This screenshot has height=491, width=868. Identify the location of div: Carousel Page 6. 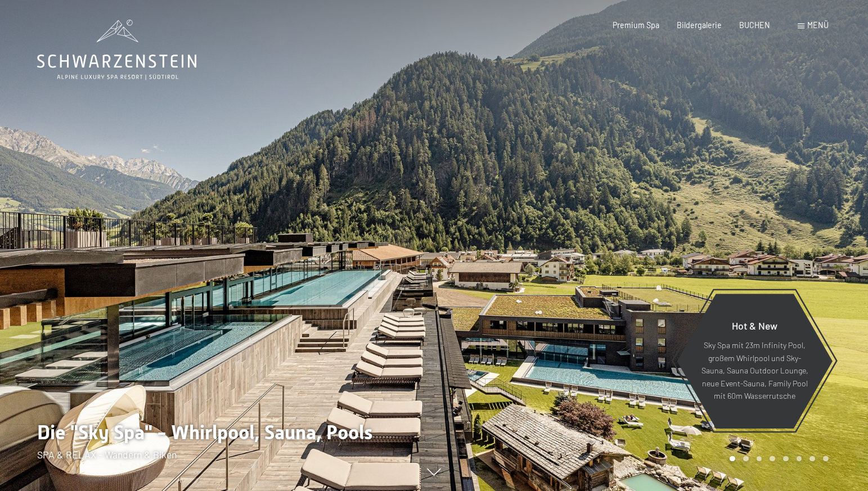
(800, 459).